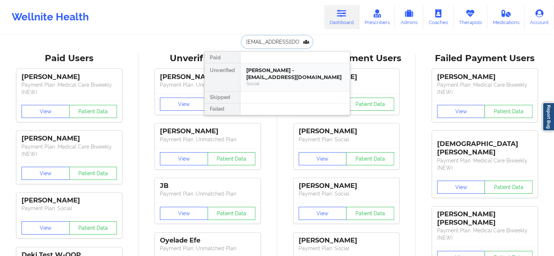  What do you see at coordinates (222, 58) in the screenshot?
I see `div: Paid` at bounding box center [222, 58].